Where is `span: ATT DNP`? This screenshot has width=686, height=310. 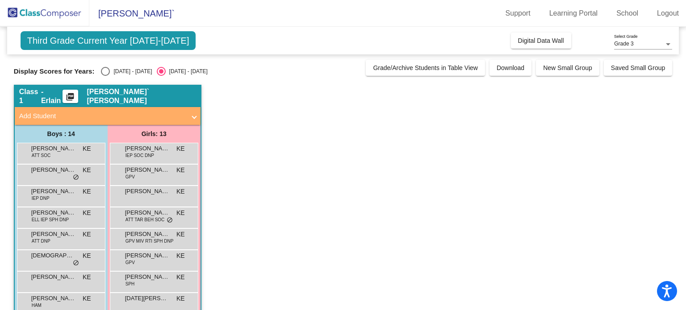
span: ATT DNP is located at coordinates (41, 241).